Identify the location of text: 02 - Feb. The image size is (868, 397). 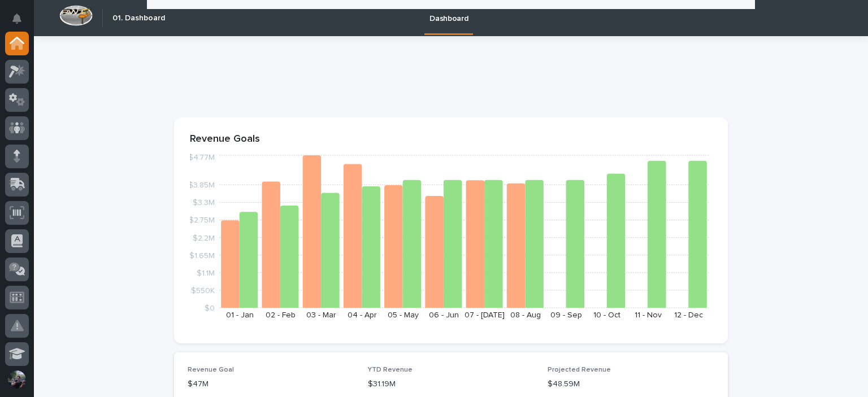
(281, 315).